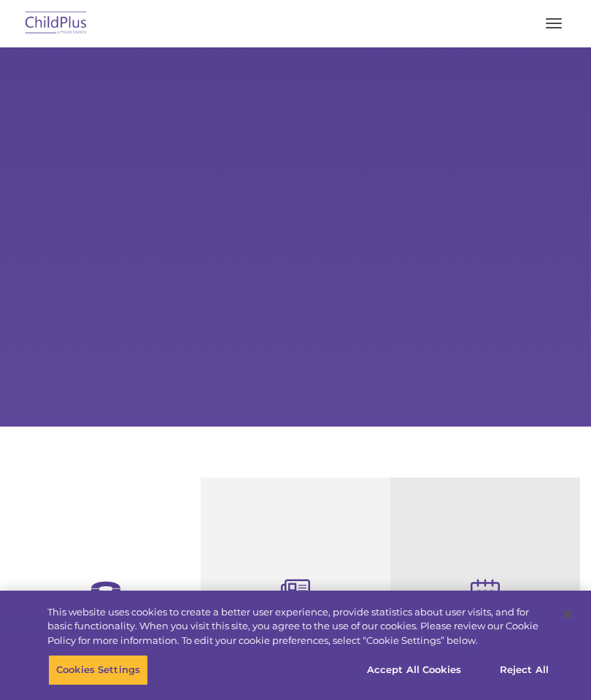  Describe the element at coordinates (414, 671) in the screenshot. I see `button: Accept All Cookies` at that location.